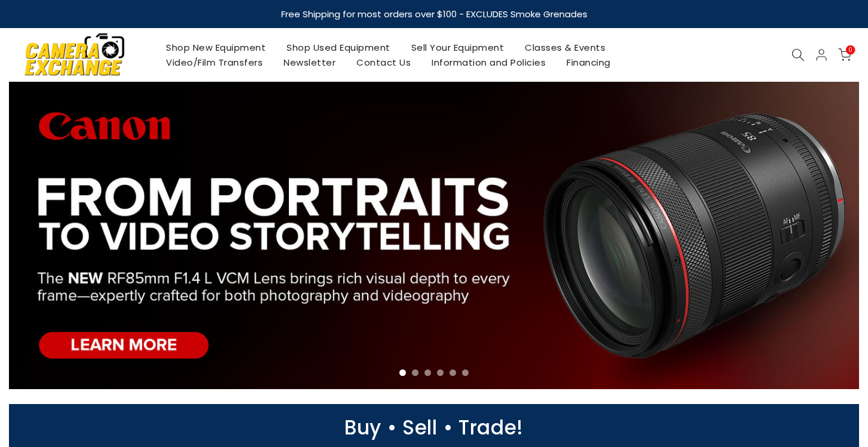 This screenshot has height=447, width=868. Describe the element at coordinates (214, 62) in the screenshot. I see `a: Video/Film Transfers` at that location.